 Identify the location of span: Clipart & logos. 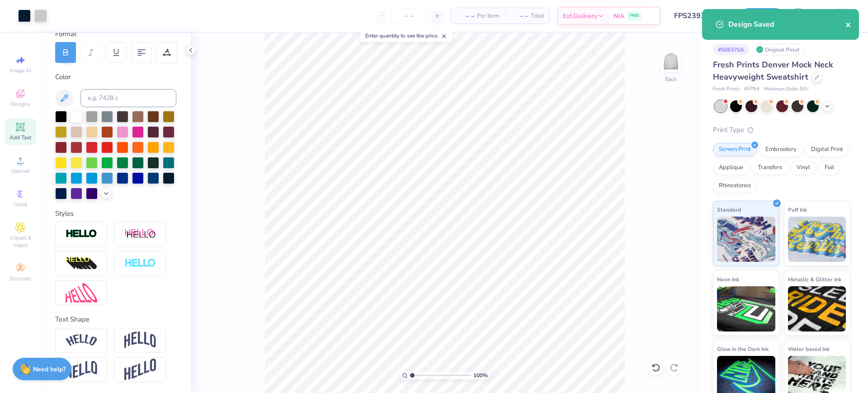
(20, 242).